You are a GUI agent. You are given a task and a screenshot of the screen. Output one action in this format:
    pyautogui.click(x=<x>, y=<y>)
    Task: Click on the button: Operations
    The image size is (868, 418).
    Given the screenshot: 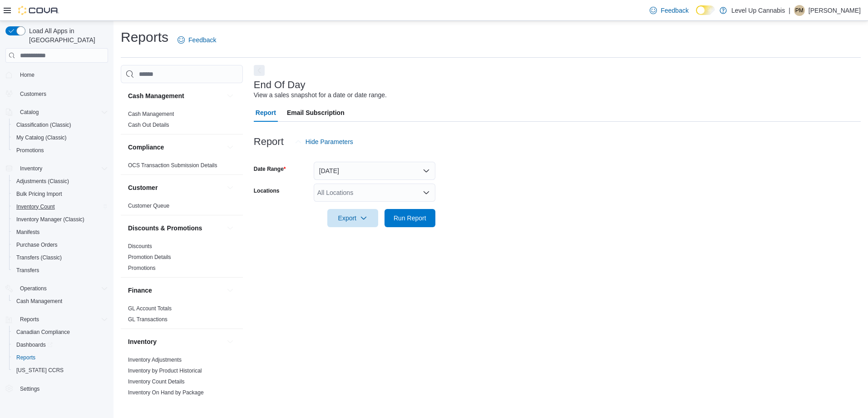 What is the action you would take?
    pyautogui.click(x=57, y=289)
    